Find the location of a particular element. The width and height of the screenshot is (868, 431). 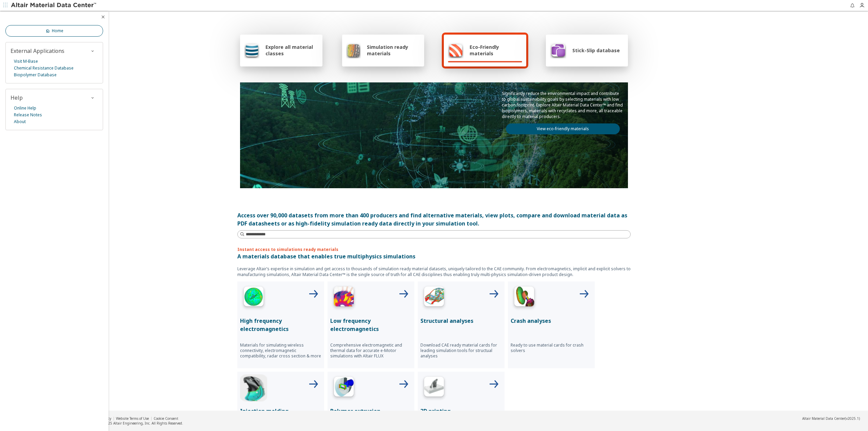

p: Ready to use material cards for crash solvers is located at coordinates (552, 348).